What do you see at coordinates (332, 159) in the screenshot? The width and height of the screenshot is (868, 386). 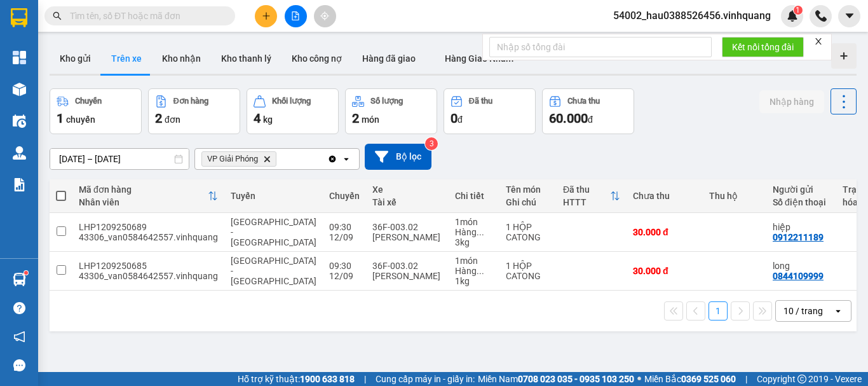 I see `svg: Clear all` at bounding box center [332, 159].